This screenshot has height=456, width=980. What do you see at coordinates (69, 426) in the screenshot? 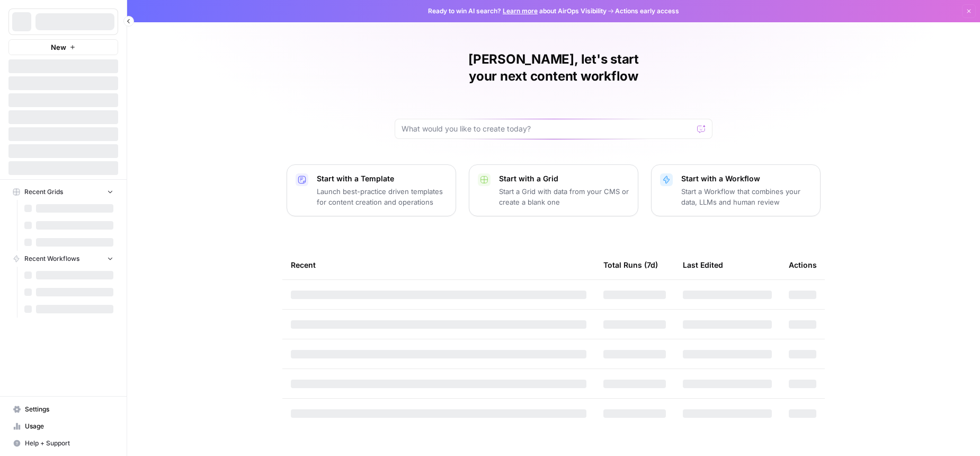
I see `span: Usage` at bounding box center [69, 426].